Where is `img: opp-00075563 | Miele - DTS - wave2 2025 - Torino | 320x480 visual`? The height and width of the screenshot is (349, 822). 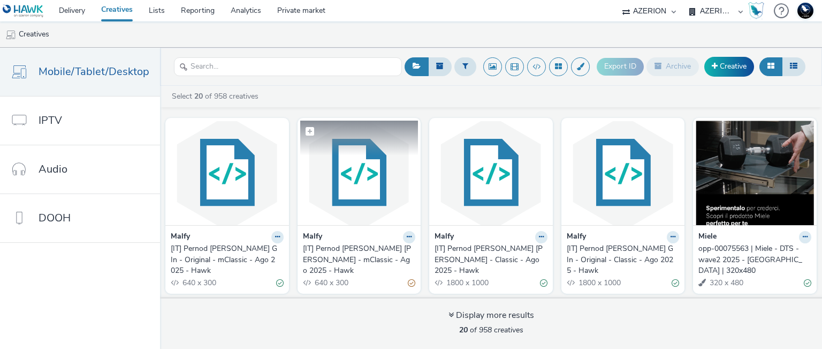
img: opp-00075563 | Miele - DTS - wave2 2025 - Torino | 320x480 visual is located at coordinates (755, 172).